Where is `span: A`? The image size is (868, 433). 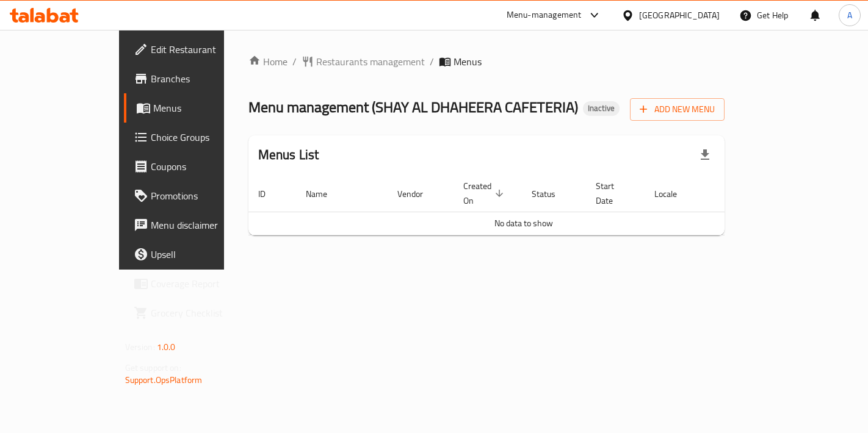 span: A is located at coordinates (849, 15).